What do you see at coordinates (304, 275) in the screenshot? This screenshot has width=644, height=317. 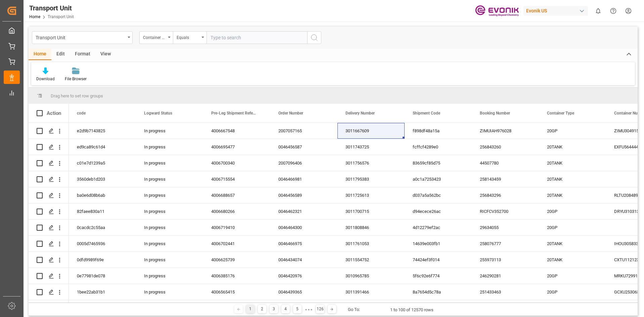 I see `div: 0046420976` at bounding box center [304, 275].